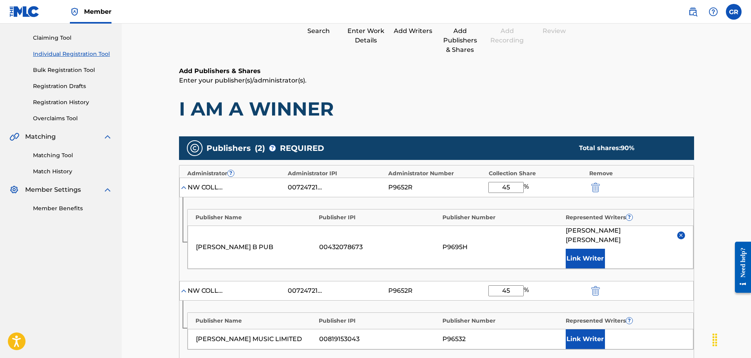  What do you see at coordinates (693, 12) in the screenshot?
I see `a: Public Search` at bounding box center [693, 12].